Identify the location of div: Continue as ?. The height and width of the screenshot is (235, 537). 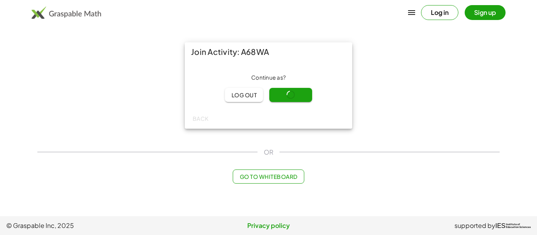
(268, 78).